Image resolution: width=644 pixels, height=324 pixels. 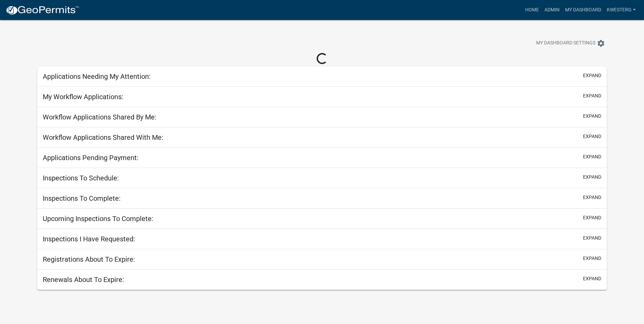 I want to click on a: Admin, so click(x=552, y=10).